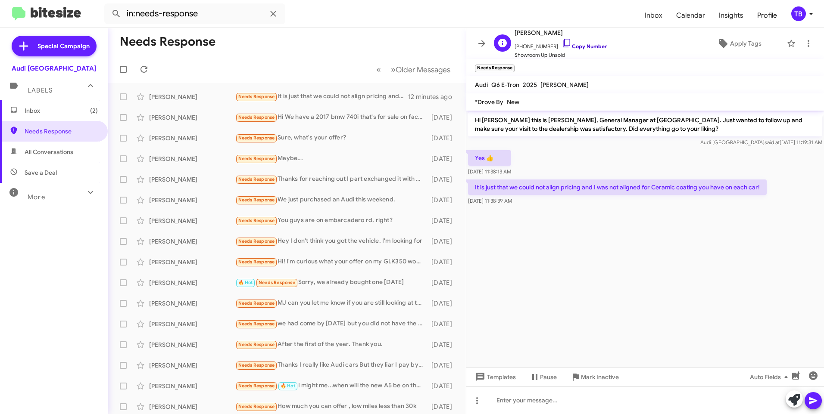  What do you see at coordinates (489, 158) in the screenshot?
I see `p: Yes 👍` at bounding box center [489, 158].